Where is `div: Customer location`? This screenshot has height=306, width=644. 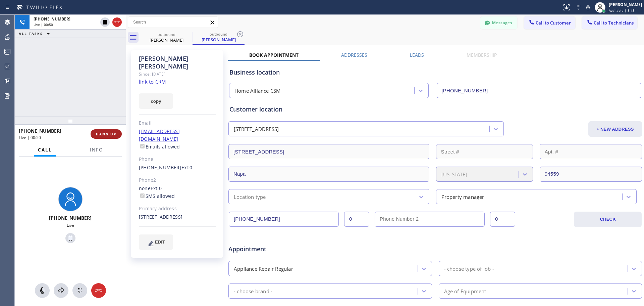
div: Customer location is located at coordinates (435, 109).